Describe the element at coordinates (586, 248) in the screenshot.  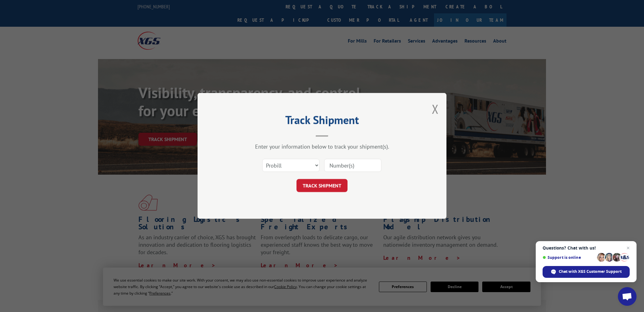
I see `span: Questions? Chat with us!` at that location.